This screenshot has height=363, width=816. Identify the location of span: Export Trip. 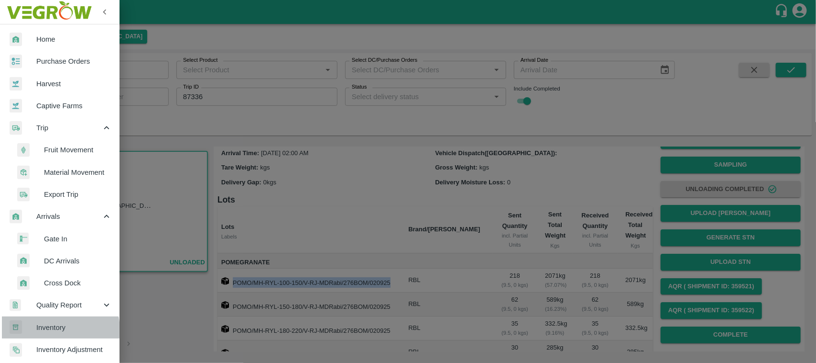
(78, 194).